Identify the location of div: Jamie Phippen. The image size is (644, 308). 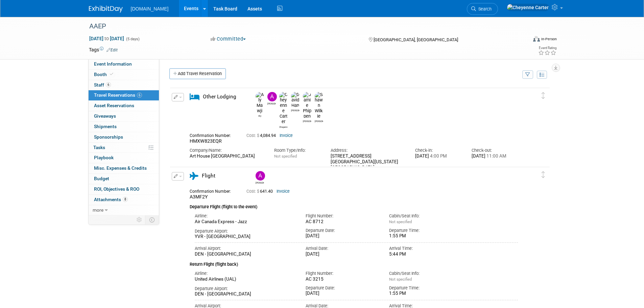
(307, 120).